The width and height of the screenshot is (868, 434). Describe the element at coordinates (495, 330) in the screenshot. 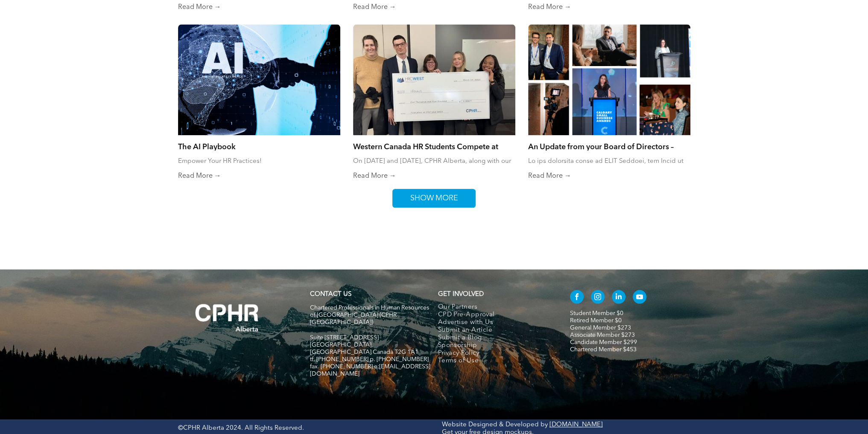

I see `a: Submit an Article` at that location.